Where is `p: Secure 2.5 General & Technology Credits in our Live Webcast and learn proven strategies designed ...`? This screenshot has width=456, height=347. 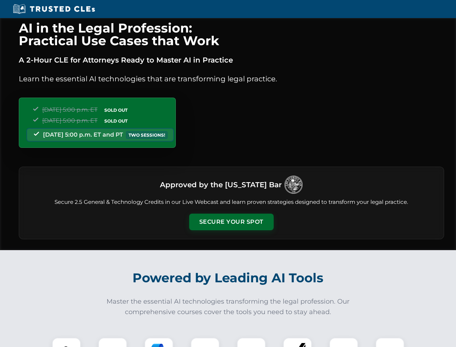 p: Secure 2.5 General & Technology Credits in our Live Webcast and learn proven strategies designed ... is located at coordinates (232, 202).